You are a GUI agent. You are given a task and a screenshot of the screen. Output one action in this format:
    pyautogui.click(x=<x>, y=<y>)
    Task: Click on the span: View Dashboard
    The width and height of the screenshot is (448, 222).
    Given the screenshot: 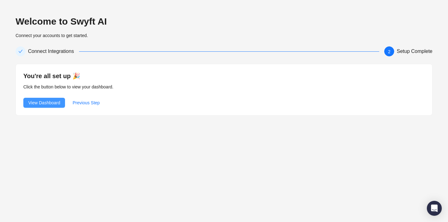 What is the action you would take?
    pyautogui.click(x=44, y=103)
    